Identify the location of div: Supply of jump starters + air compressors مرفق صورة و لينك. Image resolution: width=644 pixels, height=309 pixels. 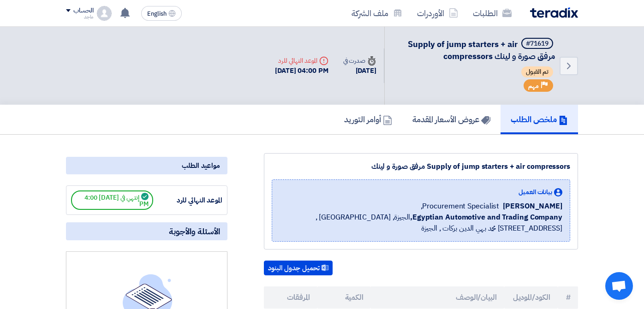
(420, 166).